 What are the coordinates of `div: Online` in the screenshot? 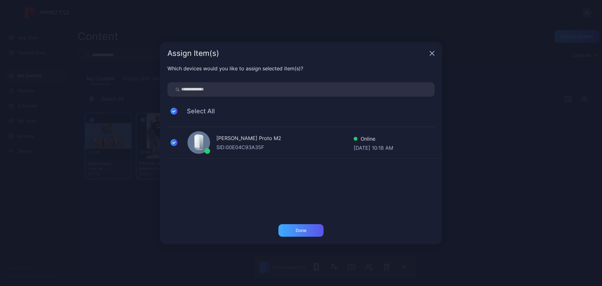 It's located at (374, 139).